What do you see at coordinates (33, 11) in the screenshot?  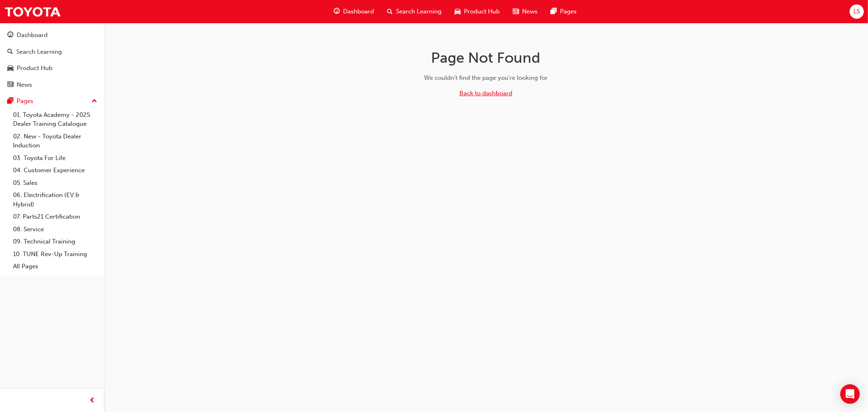 I see `a: Trak` at bounding box center [33, 11].